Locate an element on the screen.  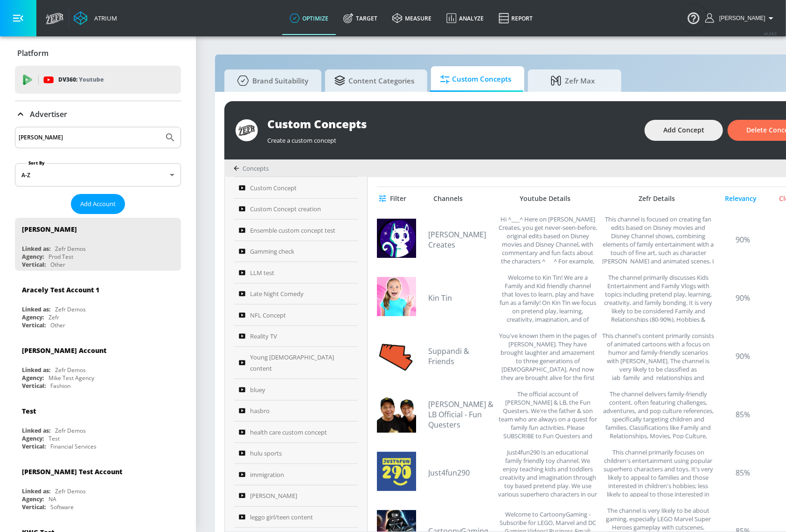
a: Custom Concept creation is located at coordinates (296, 209).